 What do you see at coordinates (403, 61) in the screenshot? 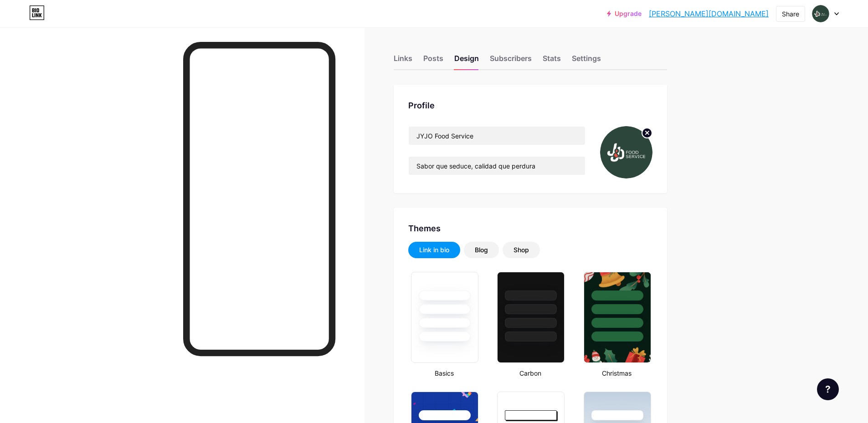
I see `div: Links` at bounding box center [403, 61].